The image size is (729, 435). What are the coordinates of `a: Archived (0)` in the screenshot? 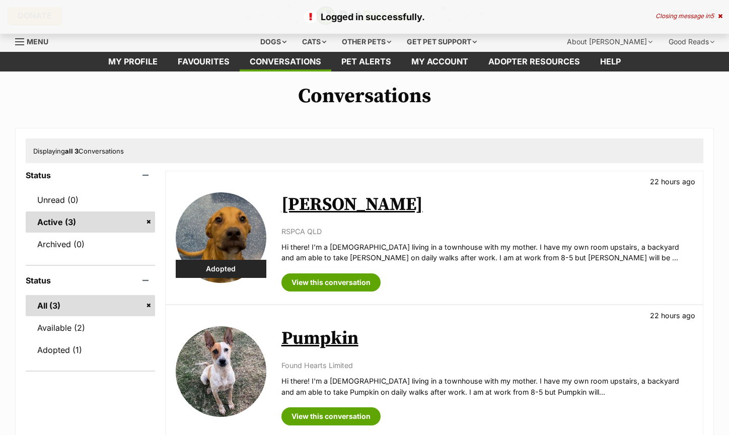 It's located at (90, 244).